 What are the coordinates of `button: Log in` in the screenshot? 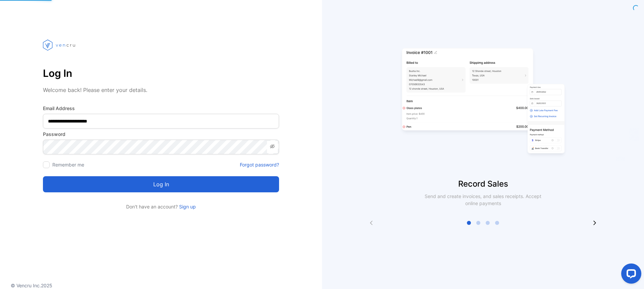 It's located at (161, 184).